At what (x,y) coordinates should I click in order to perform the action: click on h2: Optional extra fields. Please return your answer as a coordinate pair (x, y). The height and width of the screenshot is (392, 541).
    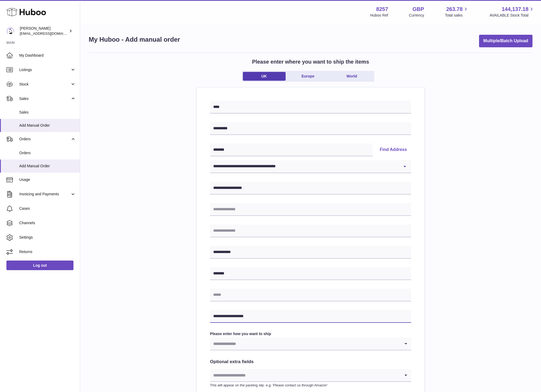
    Looking at the image, I should click on (311, 362).